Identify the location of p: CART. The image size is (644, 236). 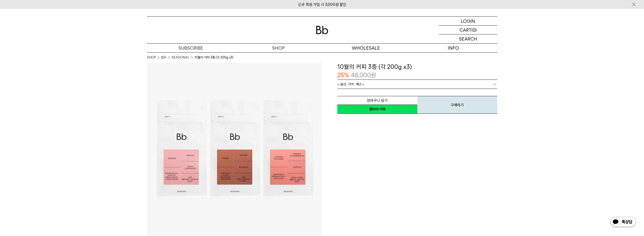
(466, 30).